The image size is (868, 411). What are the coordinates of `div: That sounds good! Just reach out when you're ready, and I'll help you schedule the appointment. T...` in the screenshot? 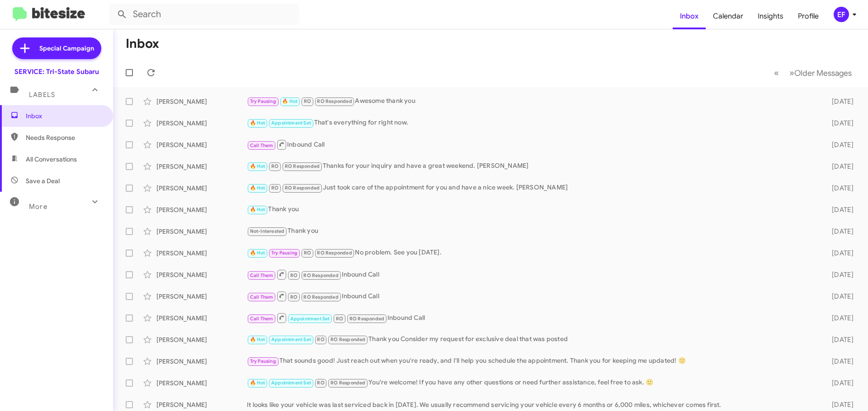 It's located at (532, 361).